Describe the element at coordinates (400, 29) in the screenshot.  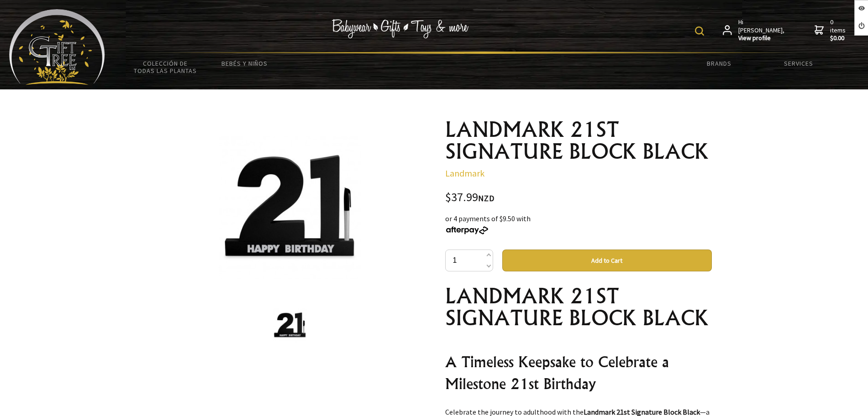
I see `img: Babywear - Gifts - Toys & more` at that location.